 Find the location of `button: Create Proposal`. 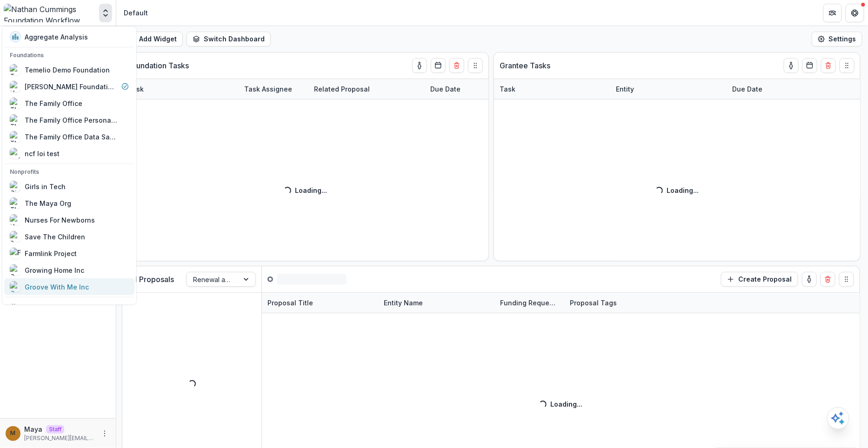

button: Create Proposal is located at coordinates (760, 279).